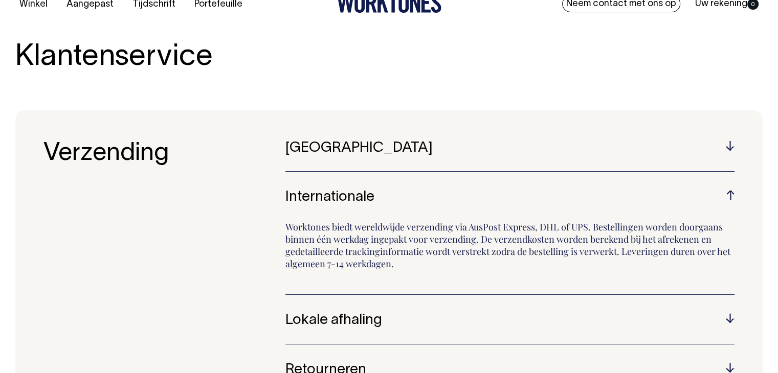  I want to click on font: 0, so click(753, 5).